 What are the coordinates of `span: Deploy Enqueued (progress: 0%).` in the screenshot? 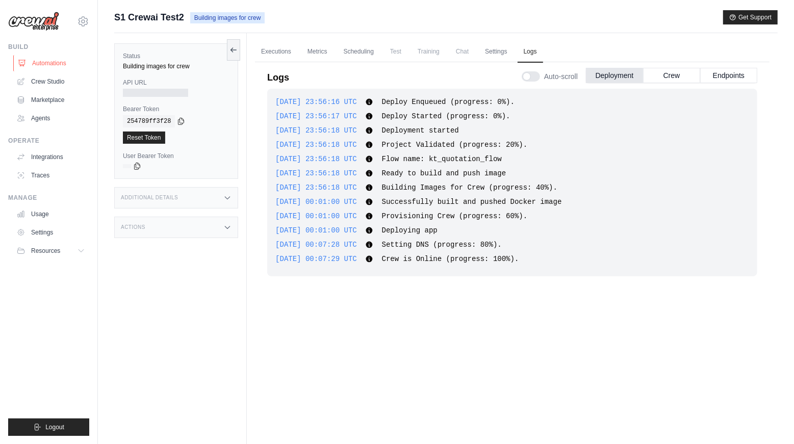 It's located at (448, 102).